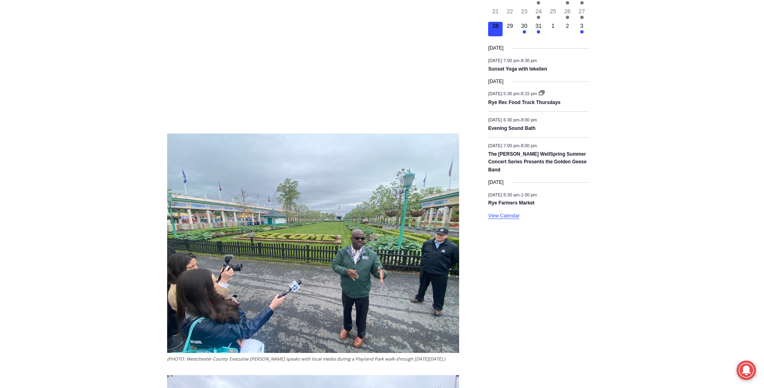  What do you see at coordinates (510, 15) in the screenshot?
I see `button: 22` at bounding box center [510, 15].